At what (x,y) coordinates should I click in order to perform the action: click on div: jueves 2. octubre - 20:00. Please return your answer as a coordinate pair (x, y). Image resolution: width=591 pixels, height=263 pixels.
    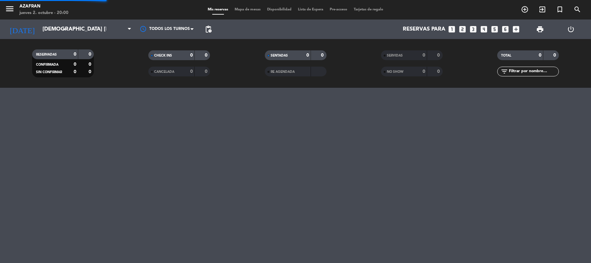
    Looking at the image, I should click on (44, 13).